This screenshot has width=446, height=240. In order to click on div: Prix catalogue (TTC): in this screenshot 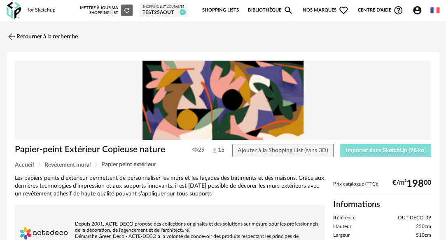, I will do `click(382, 187)`.